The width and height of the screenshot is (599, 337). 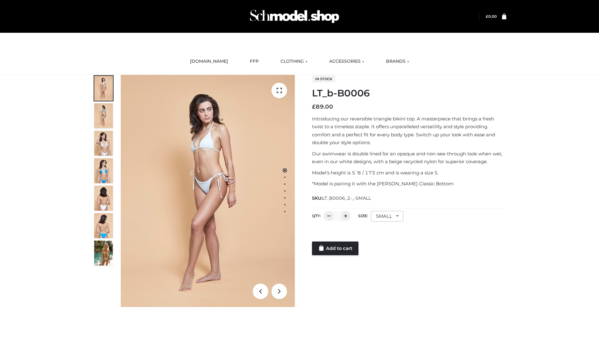 I want to click on img: ArielClassicBikiniTop_CloudNine_AzureSky_OW114ECO_8-scaled.jpg, so click(x=104, y=226).